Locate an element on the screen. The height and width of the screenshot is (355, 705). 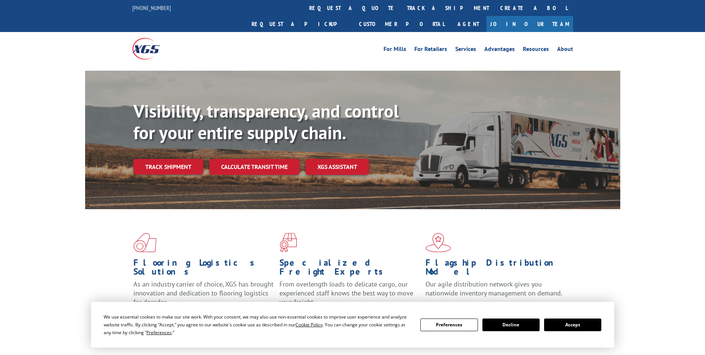
a: For Mills is located at coordinates (395, 50).